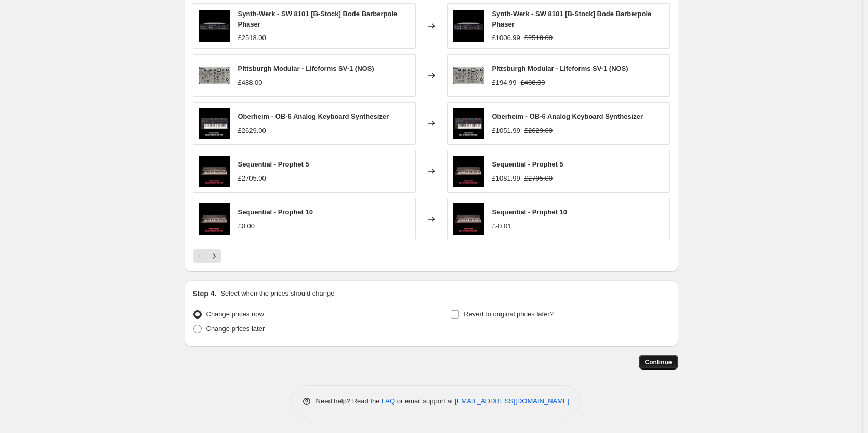 The height and width of the screenshot is (433, 868). Describe the element at coordinates (658, 362) in the screenshot. I see `span: Continue` at that location.